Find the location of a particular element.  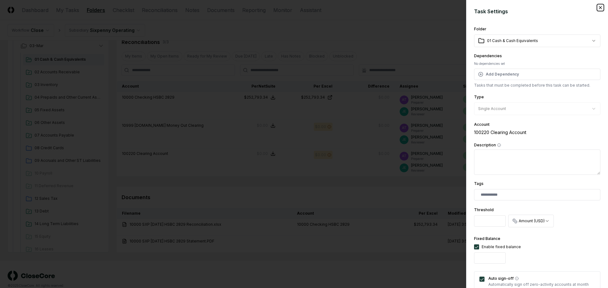

h2: Task Settings is located at coordinates (537, 11).